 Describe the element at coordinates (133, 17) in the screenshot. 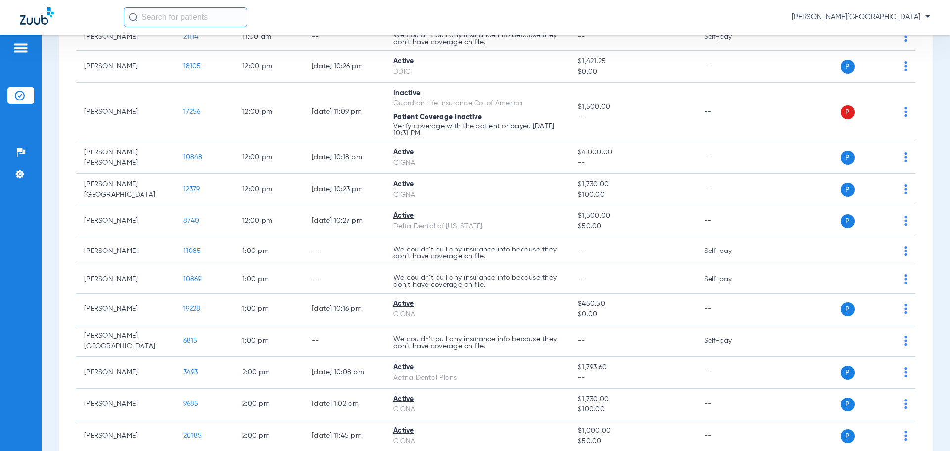

I see `img: Search Icon` at that location.